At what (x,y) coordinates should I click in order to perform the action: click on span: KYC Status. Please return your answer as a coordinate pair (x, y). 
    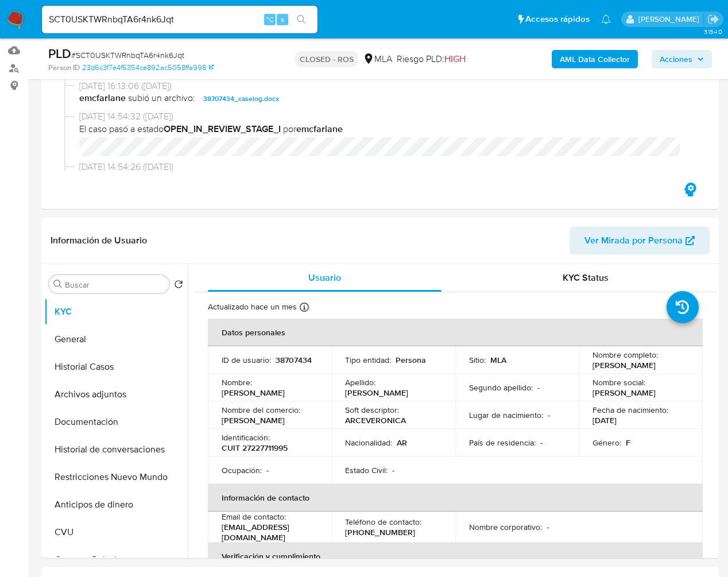
    Looking at the image, I should click on (585, 277).